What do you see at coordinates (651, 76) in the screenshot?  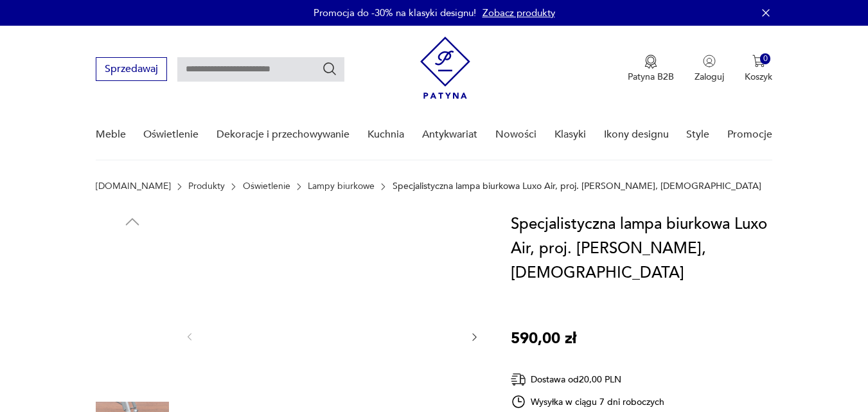 I see `p: Patyna B2B` at bounding box center [651, 76].